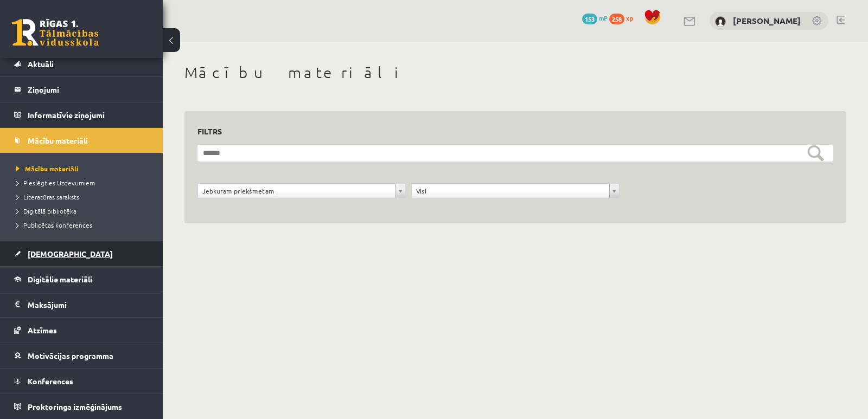 This screenshot has height=419, width=868. What do you see at coordinates (75, 407) in the screenshot?
I see `span: Proktoringa izmēģinājums` at bounding box center [75, 407].